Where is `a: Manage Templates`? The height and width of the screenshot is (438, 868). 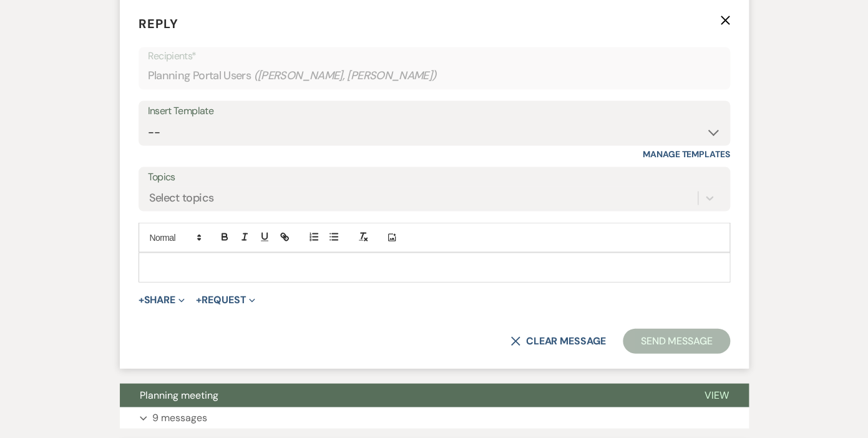
a: Manage Templates is located at coordinates (686, 154).